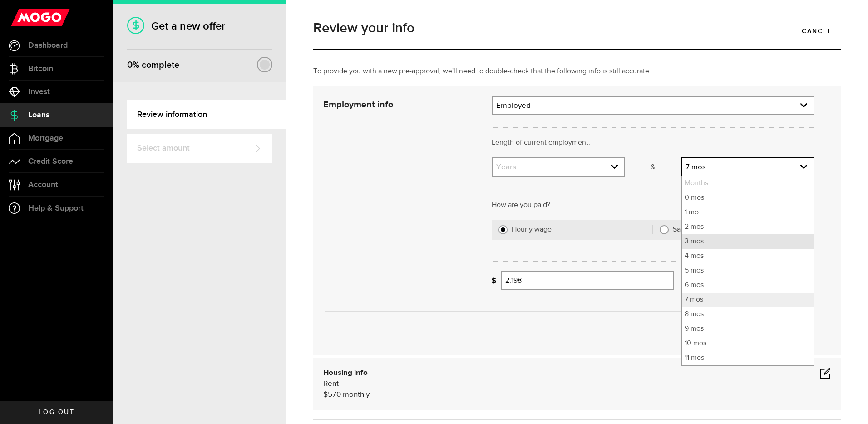 The height and width of the screenshot is (424, 868). I want to click on button: Open LiveChat chat widget, so click(21, 17).